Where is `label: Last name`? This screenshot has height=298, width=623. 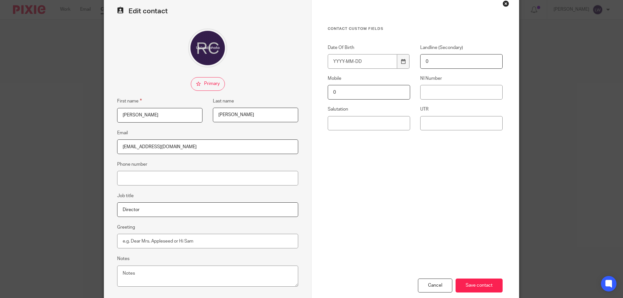 label: Last name is located at coordinates (223, 101).